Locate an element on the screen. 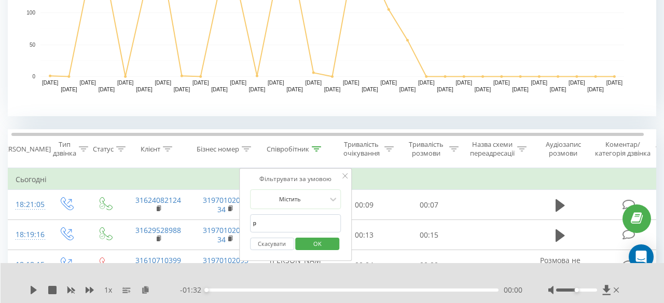 The height and width of the screenshot is (303, 664). a: 31610710399 is located at coordinates (158, 260).